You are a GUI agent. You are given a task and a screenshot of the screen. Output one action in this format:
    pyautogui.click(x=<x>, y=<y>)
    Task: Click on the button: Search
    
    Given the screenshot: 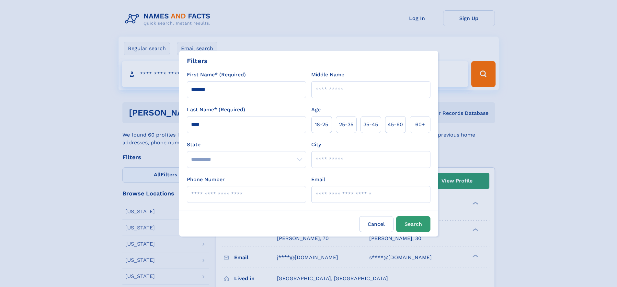 What is the action you would take?
    pyautogui.click(x=413, y=224)
    